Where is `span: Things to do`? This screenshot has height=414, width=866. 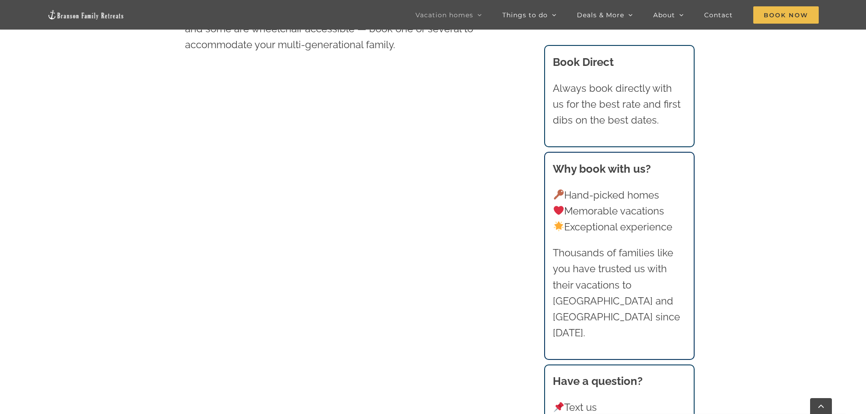
span: Things to do is located at coordinates (525, 15).